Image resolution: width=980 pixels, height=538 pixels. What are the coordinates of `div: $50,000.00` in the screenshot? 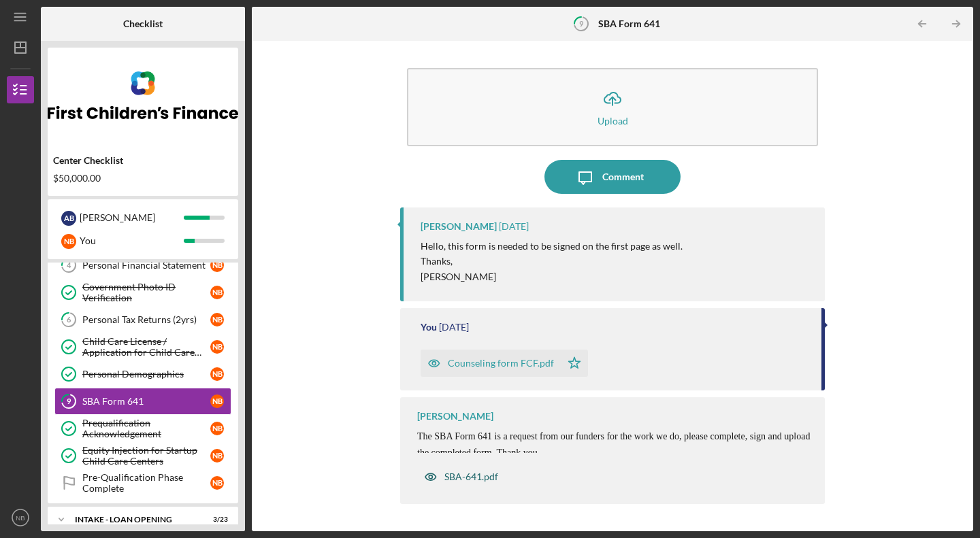 It's located at (143, 178).